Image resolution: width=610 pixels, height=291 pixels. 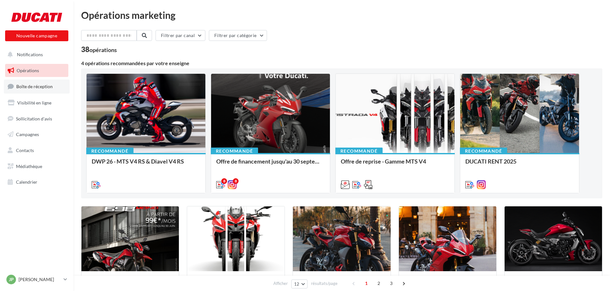 What do you see at coordinates (324, 283) in the screenshot?
I see `span: résultats/page` at bounding box center [324, 283].